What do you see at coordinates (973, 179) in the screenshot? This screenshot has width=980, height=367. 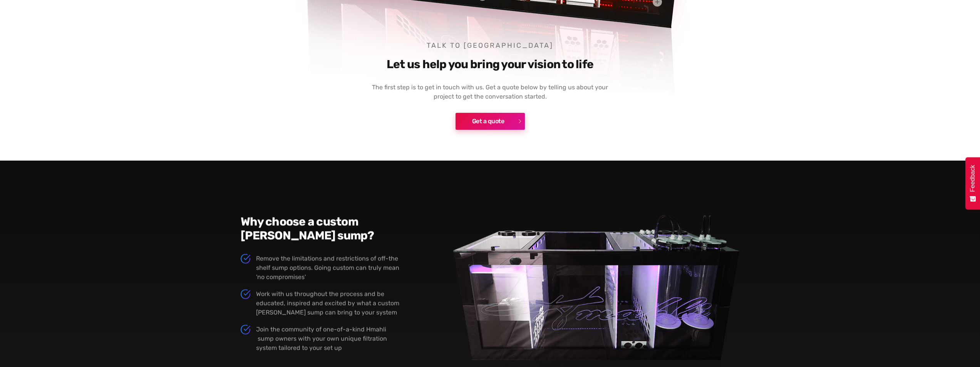 I see `span: Feedback` at bounding box center [973, 179].